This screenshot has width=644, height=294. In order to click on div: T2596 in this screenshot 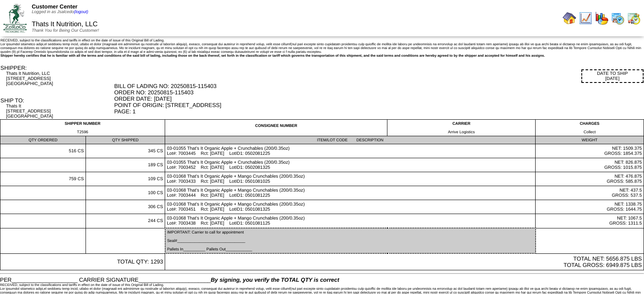, I will do `click(83, 132)`.